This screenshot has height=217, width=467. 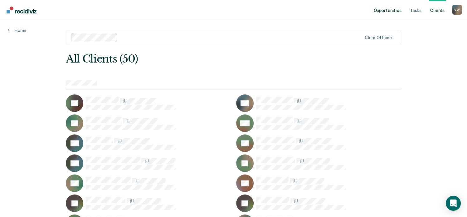 I want to click on button: Profile dropdown button, so click(x=457, y=10).